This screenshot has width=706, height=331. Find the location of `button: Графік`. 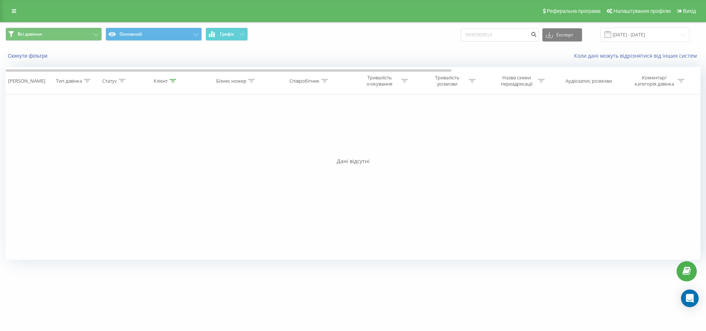

button: Графік is located at coordinates (226, 34).